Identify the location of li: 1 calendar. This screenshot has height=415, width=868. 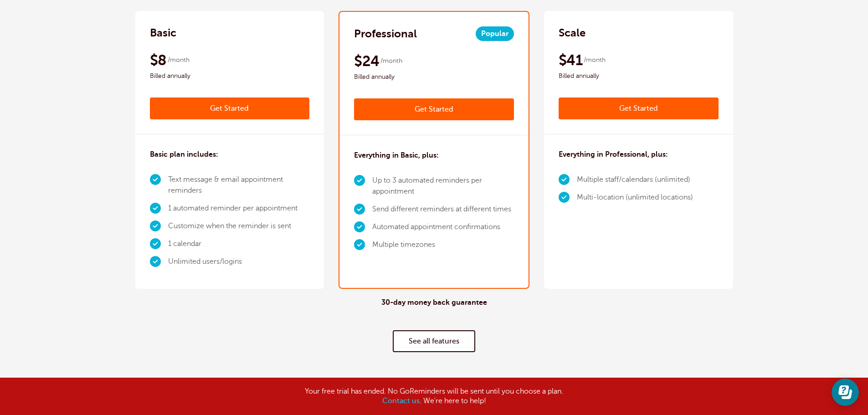
(239, 244).